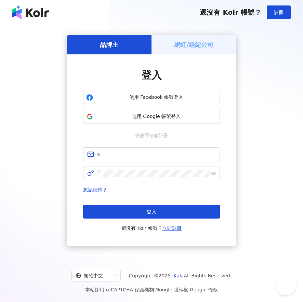 This screenshot has width=303, height=302. Describe the element at coordinates (152, 135) in the screenshot. I see `span: 或使用信箱註冊` at that location.